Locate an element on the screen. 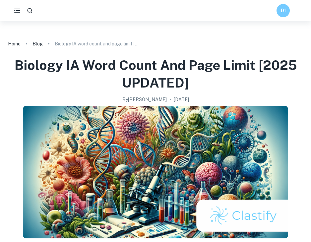  a: Blog is located at coordinates (37, 44).